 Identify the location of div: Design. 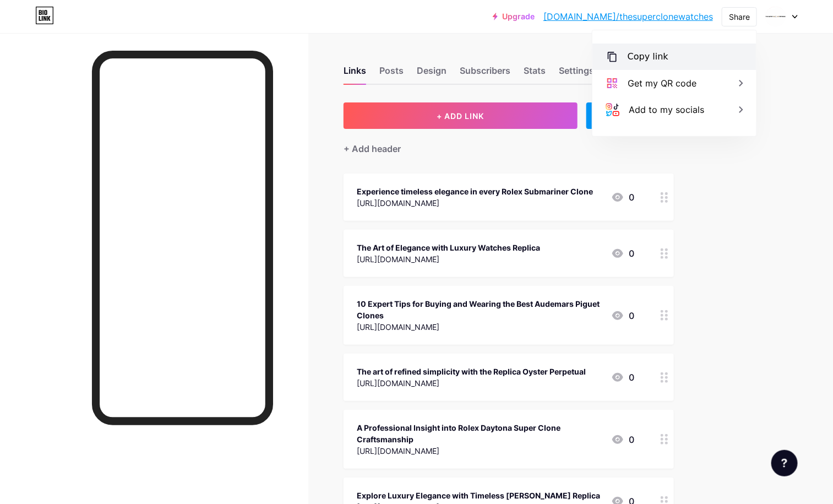
(432, 74).